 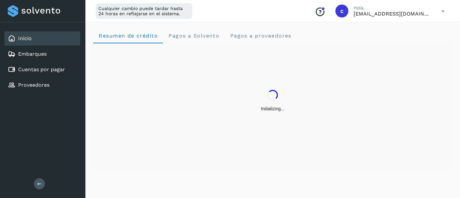 What do you see at coordinates (392, 14) in the screenshot?
I see `p: cxp1@53cargo.com` at bounding box center [392, 14].